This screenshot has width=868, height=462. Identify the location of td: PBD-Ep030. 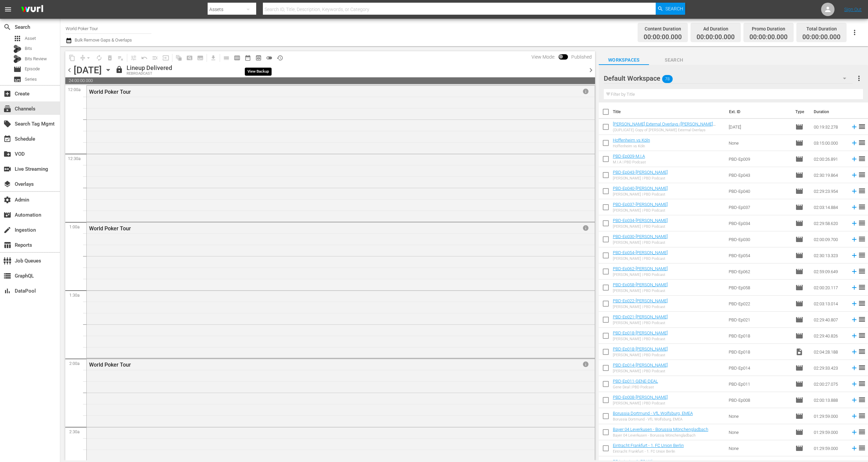
(759, 239).